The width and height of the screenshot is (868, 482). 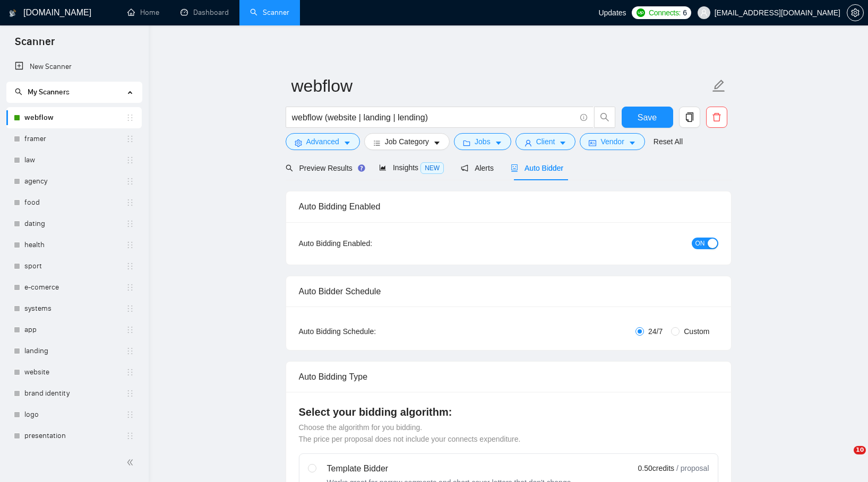 I want to click on span: bars, so click(x=377, y=143).